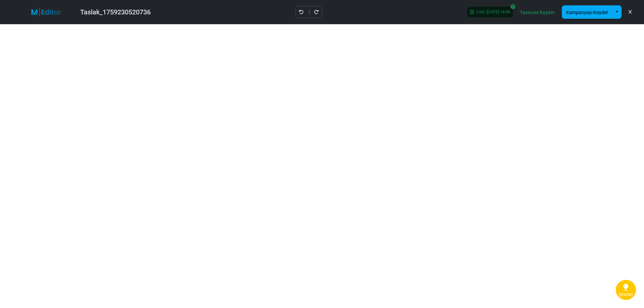 The width and height of the screenshot is (644, 308). What do you see at coordinates (115, 12) in the screenshot?
I see `font: Taslak_1759230520736` at bounding box center [115, 12].